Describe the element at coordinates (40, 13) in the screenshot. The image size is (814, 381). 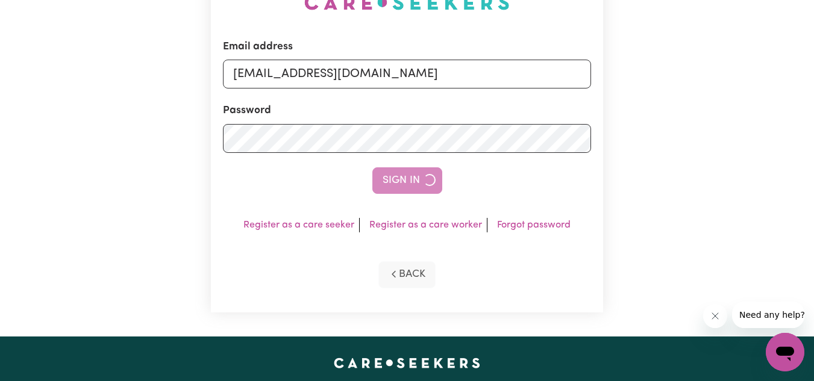
I see `span: Need any help?` at that location.